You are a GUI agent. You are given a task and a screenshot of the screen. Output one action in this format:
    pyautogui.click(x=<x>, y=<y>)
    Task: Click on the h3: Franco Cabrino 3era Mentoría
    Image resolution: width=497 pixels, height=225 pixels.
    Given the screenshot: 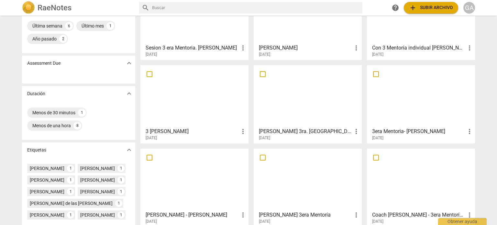 What is the action you would take?
    pyautogui.click(x=305, y=215)
    